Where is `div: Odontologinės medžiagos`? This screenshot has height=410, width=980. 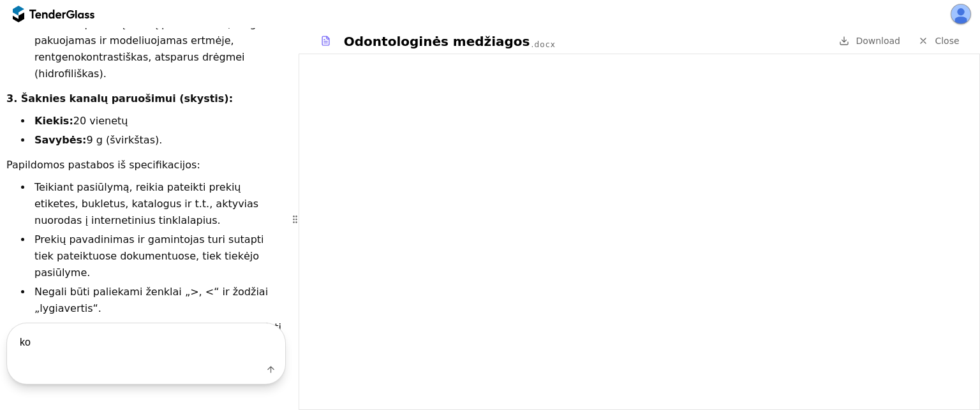
div: Odontologinės medžiagos is located at coordinates (437, 41).